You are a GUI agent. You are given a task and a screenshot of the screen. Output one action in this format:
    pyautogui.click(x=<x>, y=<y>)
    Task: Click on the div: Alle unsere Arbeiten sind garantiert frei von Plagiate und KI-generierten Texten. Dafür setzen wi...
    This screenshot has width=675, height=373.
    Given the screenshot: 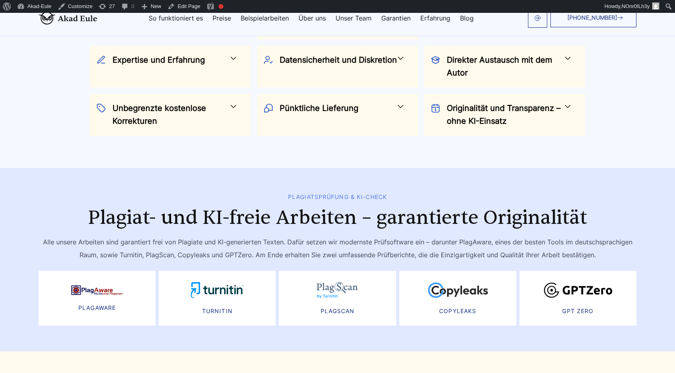 What is the action you would take?
    pyautogui.click(x=337, y=248)
    